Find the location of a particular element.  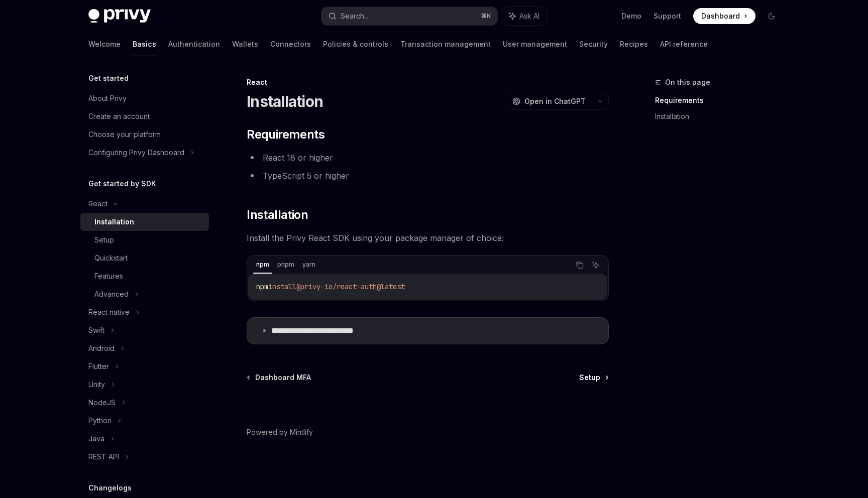

a: Recipes is located at coordinates (634, 44).